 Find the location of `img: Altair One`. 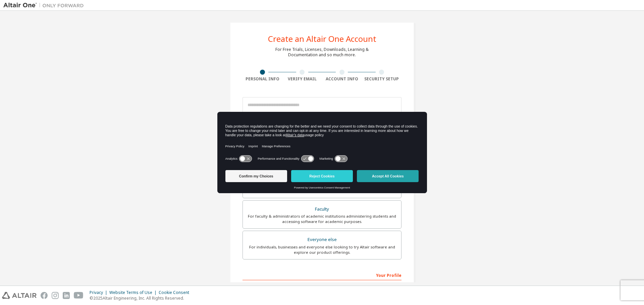

img: Altair One is located at coordinates (45, 6).